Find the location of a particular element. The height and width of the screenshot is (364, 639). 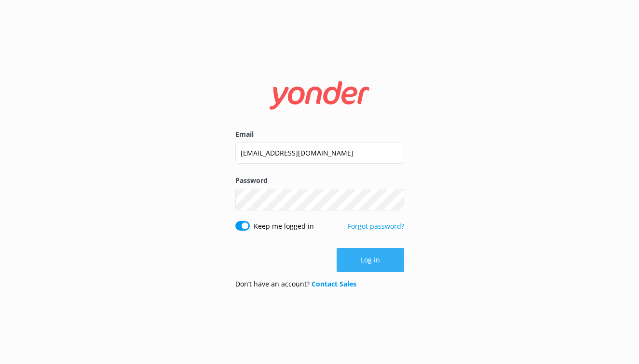

p: Don’t have an account? is located at coordinates (296, 284).